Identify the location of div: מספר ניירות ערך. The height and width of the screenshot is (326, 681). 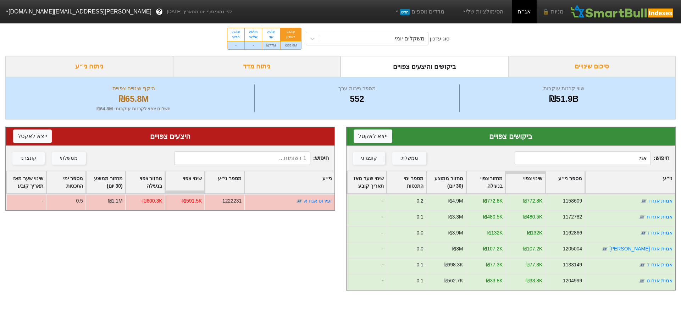
(357, 88).